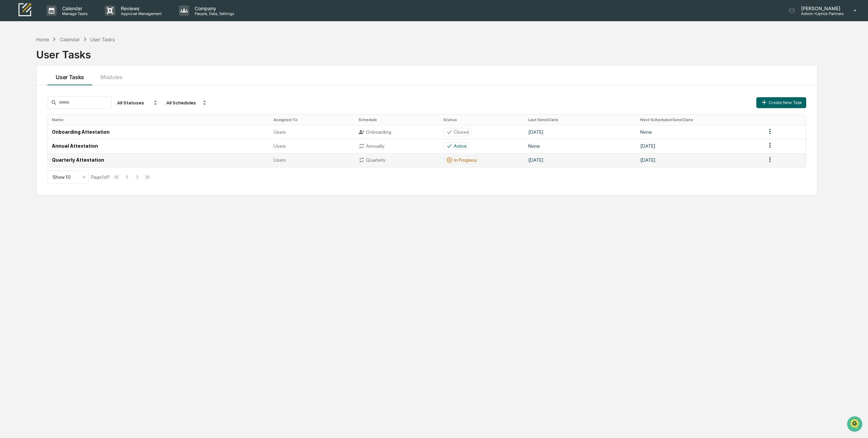 This screenshot has width=868, height=438. I want to click on p: How can we help?, so click(66, 20).